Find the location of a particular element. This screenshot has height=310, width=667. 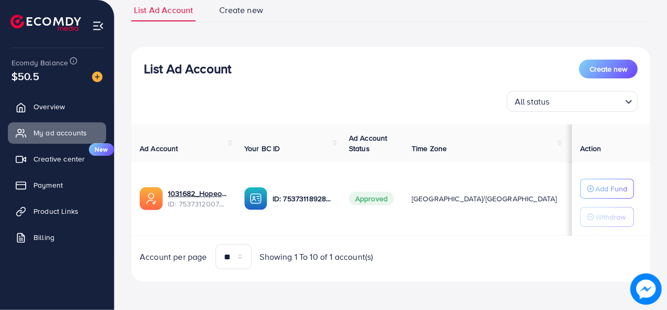

span: List Ad Account is located at coordinates (163, 10).